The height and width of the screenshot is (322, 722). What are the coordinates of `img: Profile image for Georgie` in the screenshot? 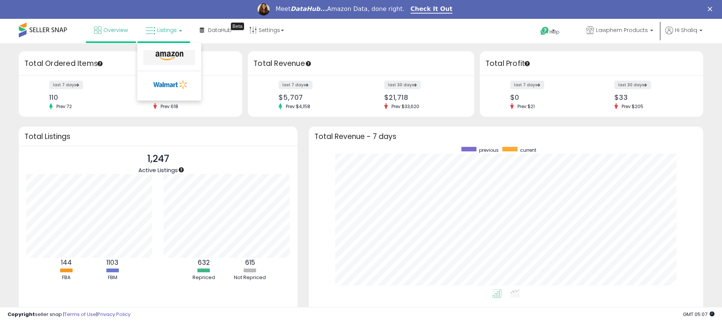 It's located at (264, 9).